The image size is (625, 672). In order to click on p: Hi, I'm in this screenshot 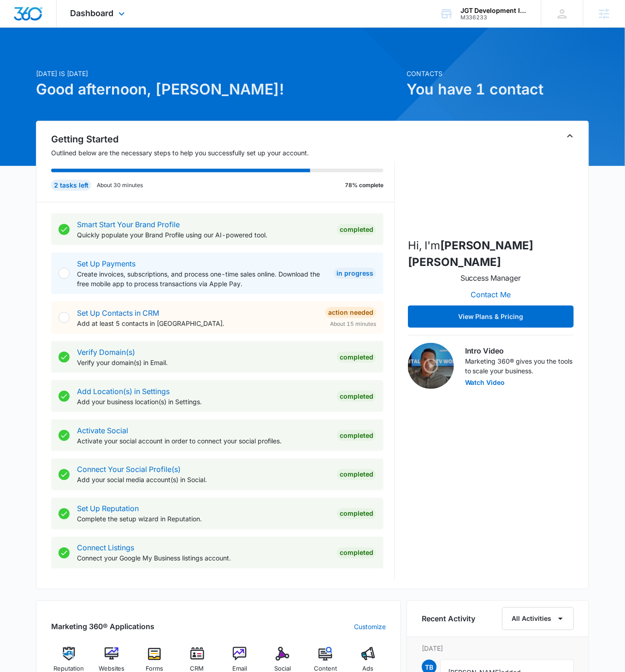, I will do `click(491, 254)`.